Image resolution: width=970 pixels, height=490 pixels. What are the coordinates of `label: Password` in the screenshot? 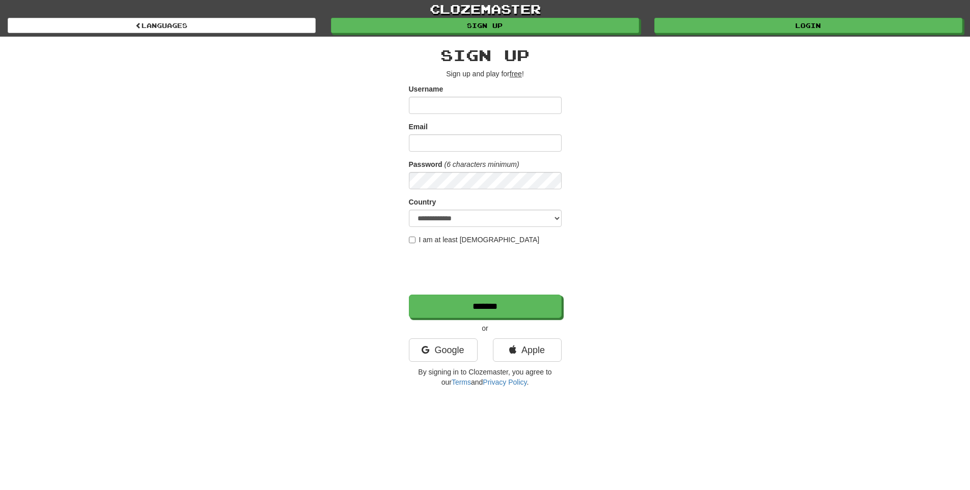 It's located at (426, 164).